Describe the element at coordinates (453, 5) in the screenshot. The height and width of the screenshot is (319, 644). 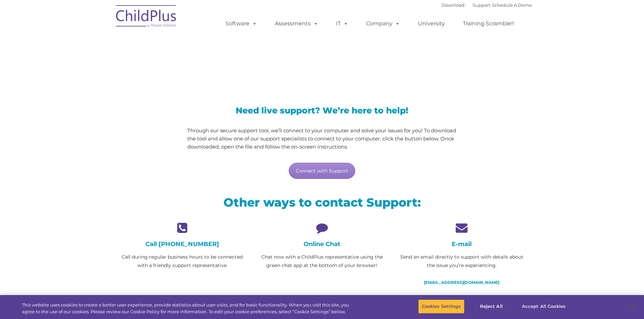
I see `a: Download` at that location.